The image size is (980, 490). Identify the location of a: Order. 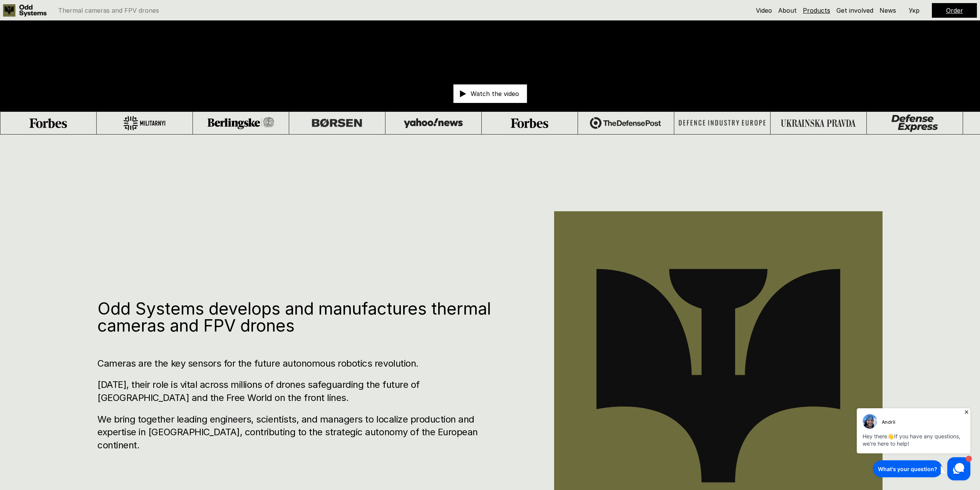
(955, 11).